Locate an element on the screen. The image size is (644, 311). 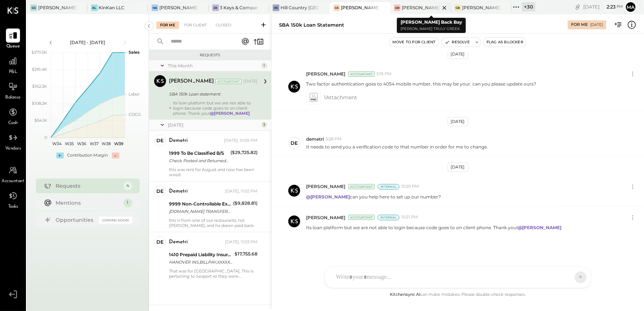
span: Vendors is located at coordinates (13, 149).